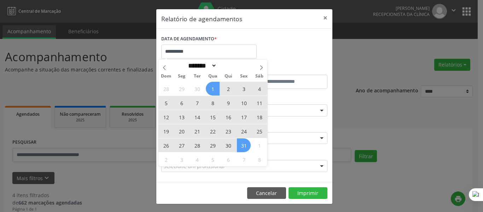 Image resolution: width=483 pixels, height=212 pixels. Describe the element at coordinates (244, 76) in the screenshot. I see `span: Sex` at that location.